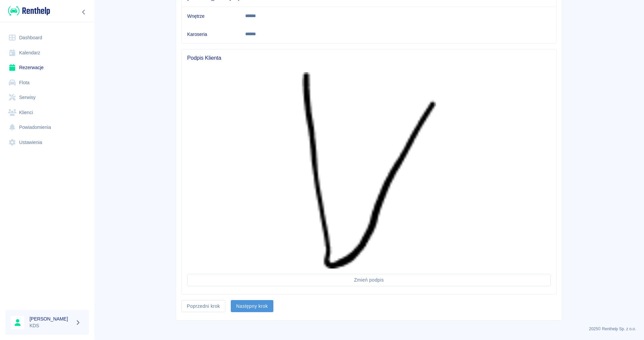  What do you see at coordinates (369, 280) in the screenshot?
I see `button: Zmień podpis` at bounding box center [369, 280].